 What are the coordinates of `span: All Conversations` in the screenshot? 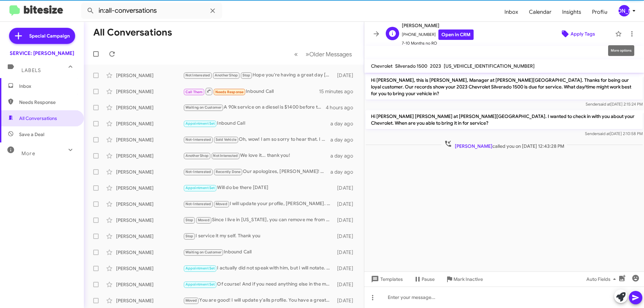 It's located at (38, 118).